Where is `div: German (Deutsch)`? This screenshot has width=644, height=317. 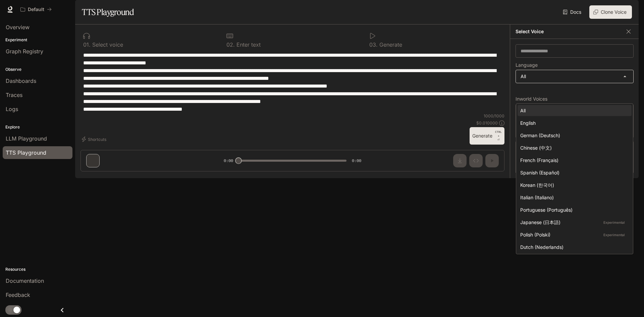
div: German (Deutsch) is located at coordinates (573, 135).